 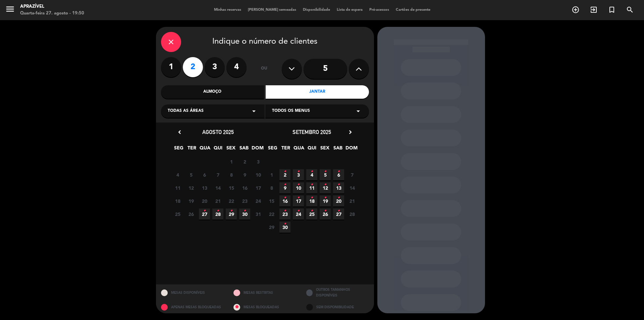 I want to click on span: setembro 2025, so click(x=311, y=132).